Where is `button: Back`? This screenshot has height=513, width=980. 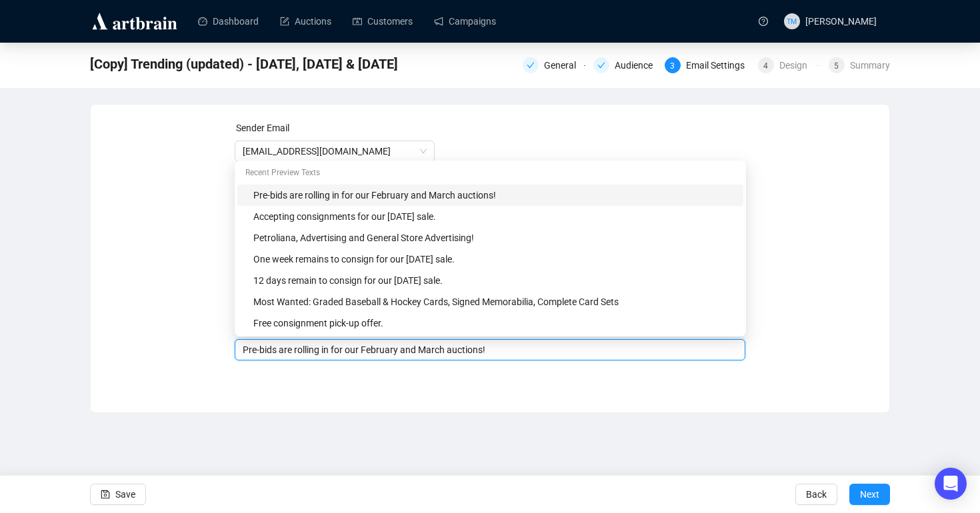 button: Back is located at coordinates (816, 495).